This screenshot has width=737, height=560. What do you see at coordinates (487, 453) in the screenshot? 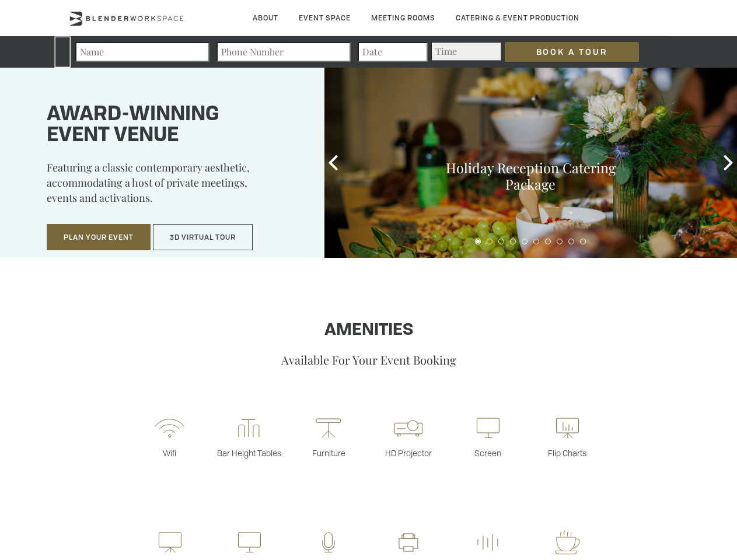
I see `p: Screen` at bounding box center [487, 453].